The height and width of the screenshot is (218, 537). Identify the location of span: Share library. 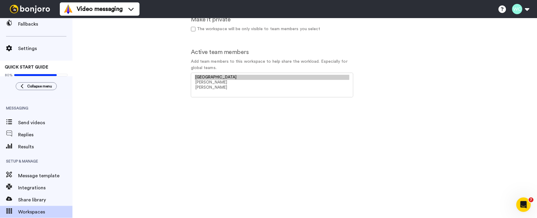
(45, 200).